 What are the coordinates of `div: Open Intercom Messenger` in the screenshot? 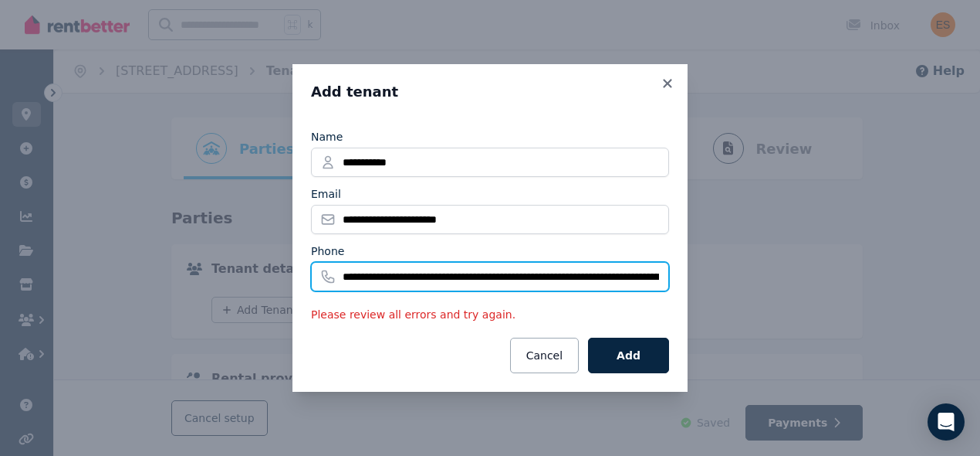 It's located at (946, 421).